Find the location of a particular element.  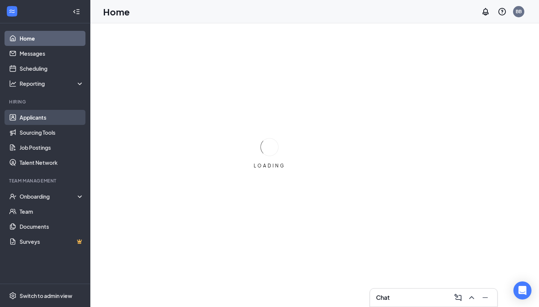

a: Scheduling is located at coordinates (52, 69).